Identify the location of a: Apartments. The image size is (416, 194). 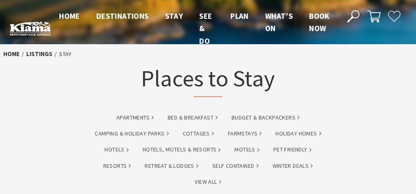
(135, 118).